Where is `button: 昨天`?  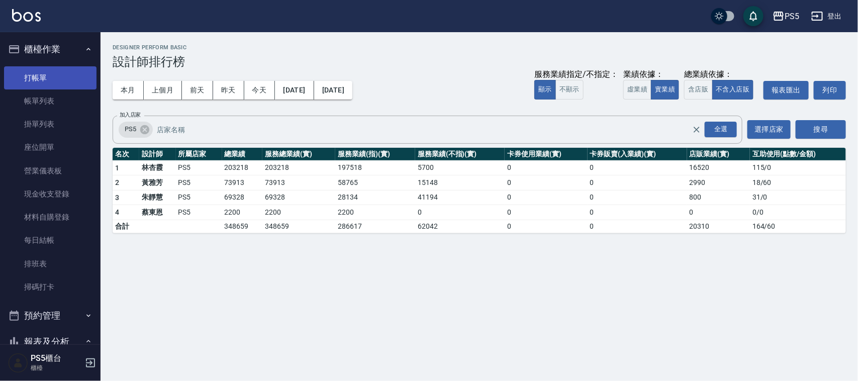
button: 昨天 is located at coordinates (229, 90).